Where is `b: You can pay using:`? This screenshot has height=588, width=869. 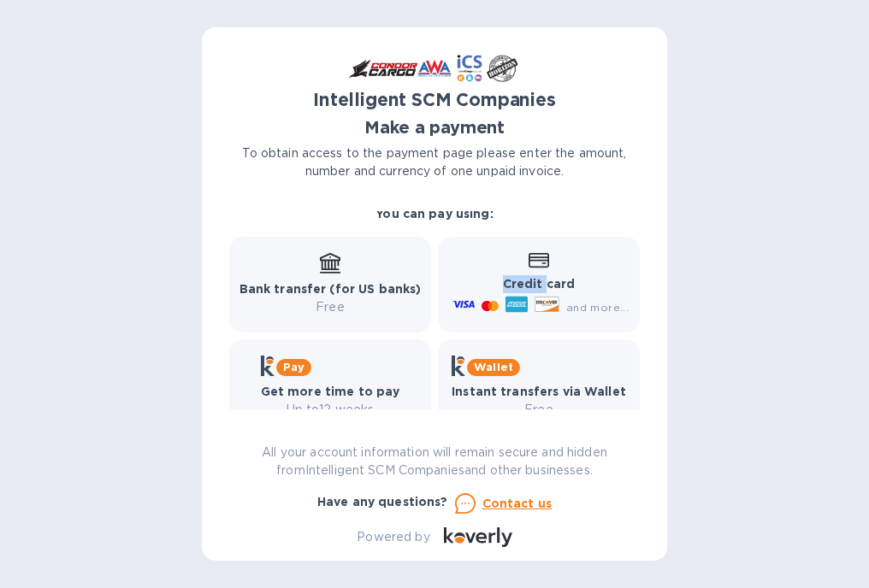 b: You can pay using: is located at coordinates (434, 213).